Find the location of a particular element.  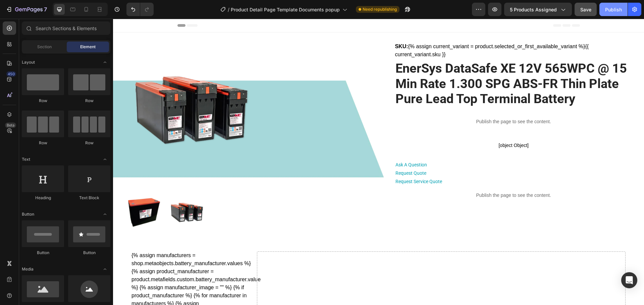

div: Heading is located at coordinates (43, 198).